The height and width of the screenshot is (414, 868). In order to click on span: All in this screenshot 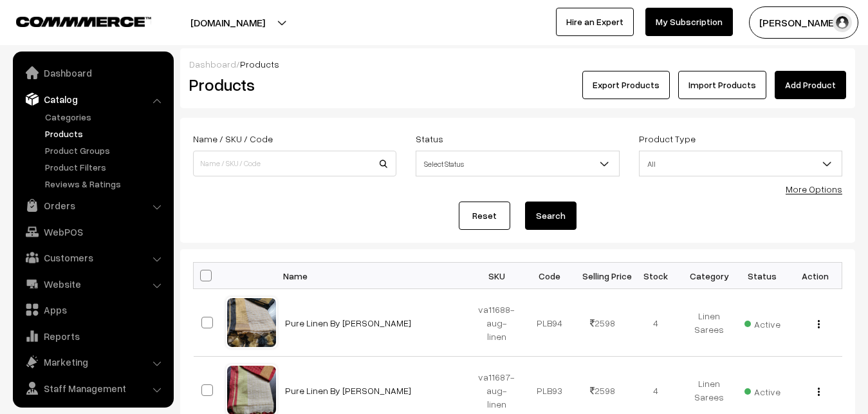, I will do `click(740, 164)`.